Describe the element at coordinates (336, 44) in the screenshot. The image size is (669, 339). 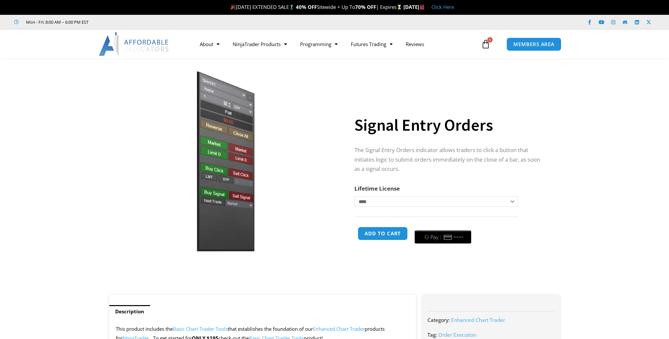
I see `nav: Menu` at that location.